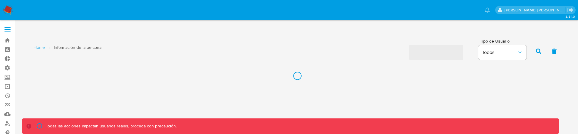  What do you see at coordinates (499, 53) in the screenshot?
I see `span: Todos` at bounding box center [499, 53].